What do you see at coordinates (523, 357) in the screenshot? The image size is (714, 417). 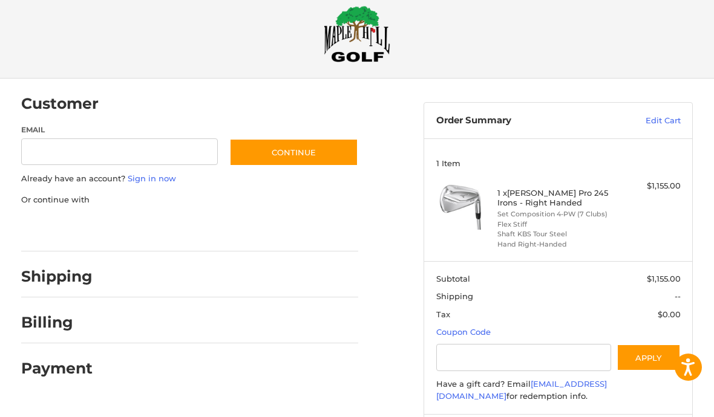 I see `input: Gift Certificate or Coupon Code` at bounding box center [523, 357].